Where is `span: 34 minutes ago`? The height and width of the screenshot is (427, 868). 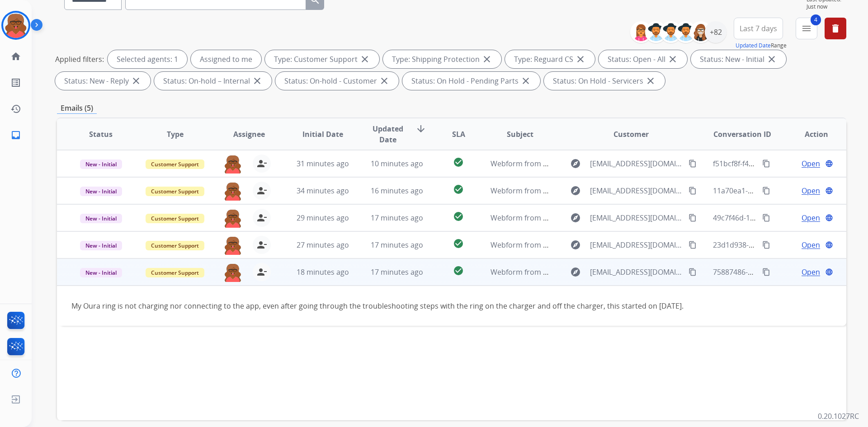 span: 34 minutes ago is located at coordinates (322, 191).